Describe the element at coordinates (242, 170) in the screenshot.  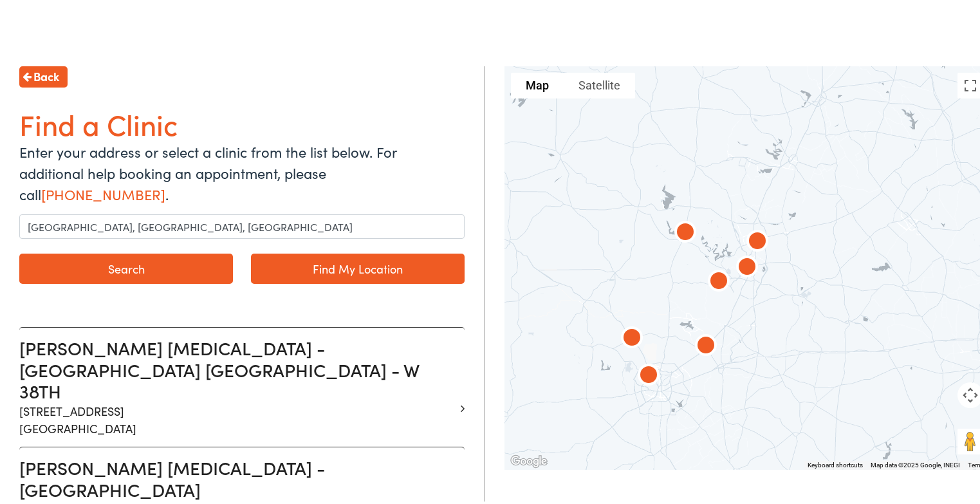
I see `p: Enter your address or select a clinic from the list below. For additional help booking an appoint...` at that location.